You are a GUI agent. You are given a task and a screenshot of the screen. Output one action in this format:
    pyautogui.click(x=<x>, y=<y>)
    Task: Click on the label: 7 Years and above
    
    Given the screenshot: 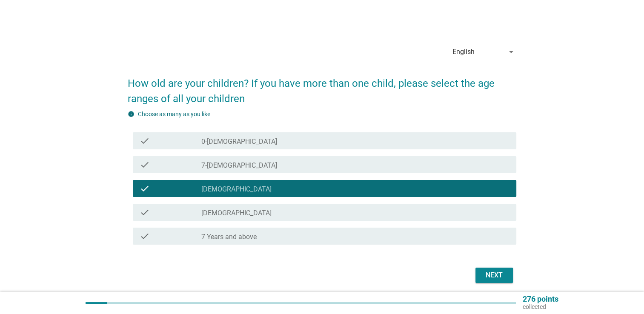 What is the action you would take?
    pyautogui.click(x=229, y=237)
    